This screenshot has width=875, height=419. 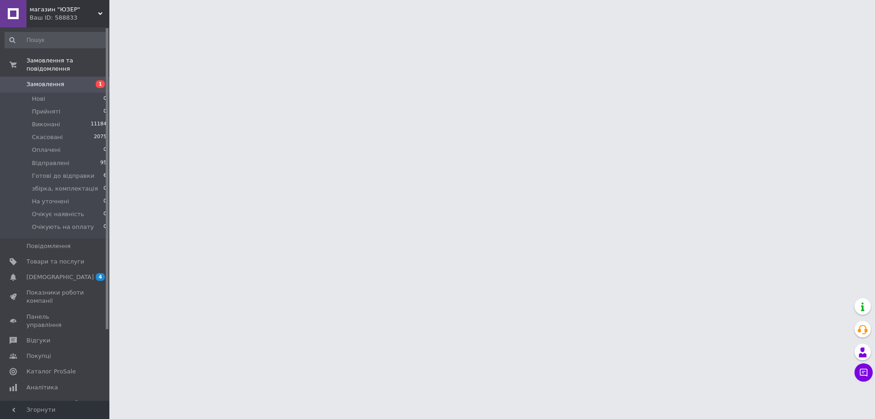 What do you see at coordinates (69, 18) in the screenshot?
I see `div: Ваш ID: 588833` at bounding box center [69, 18].